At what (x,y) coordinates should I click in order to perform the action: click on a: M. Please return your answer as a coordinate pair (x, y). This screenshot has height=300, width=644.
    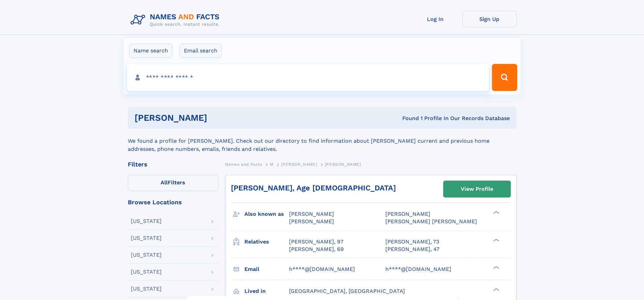
    Looking at the image, I should click on (271, 164).